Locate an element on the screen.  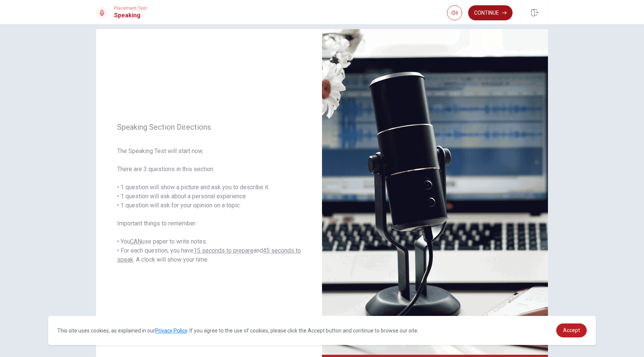
u: 15 seconds to prepare is located at coordinates (224, 250).